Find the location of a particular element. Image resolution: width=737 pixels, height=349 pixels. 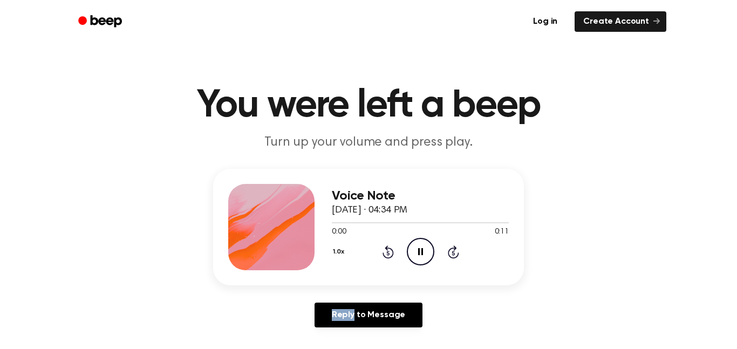

a: Log in is located at coordinates (545, 22).